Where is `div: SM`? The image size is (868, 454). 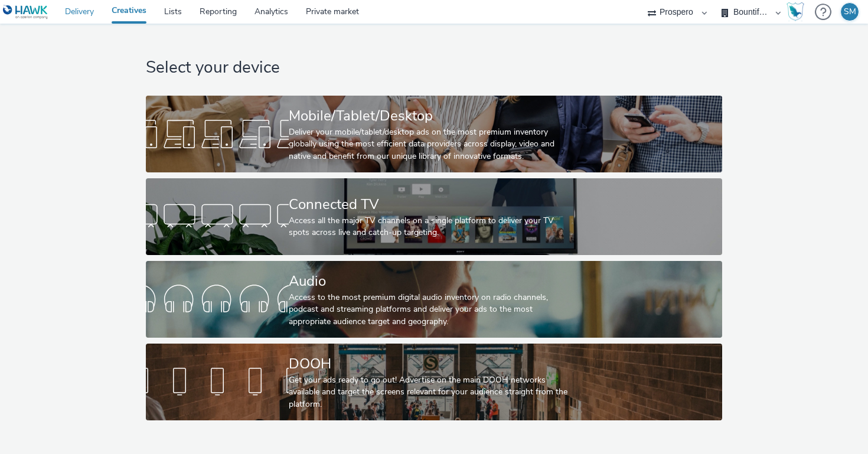
div: SM is located at coordinates (850, 12).